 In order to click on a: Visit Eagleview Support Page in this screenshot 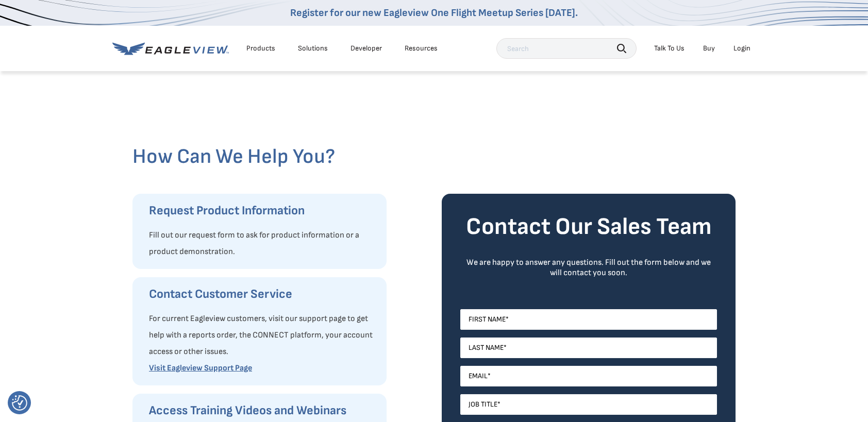, I will do `click(201, 368)`.